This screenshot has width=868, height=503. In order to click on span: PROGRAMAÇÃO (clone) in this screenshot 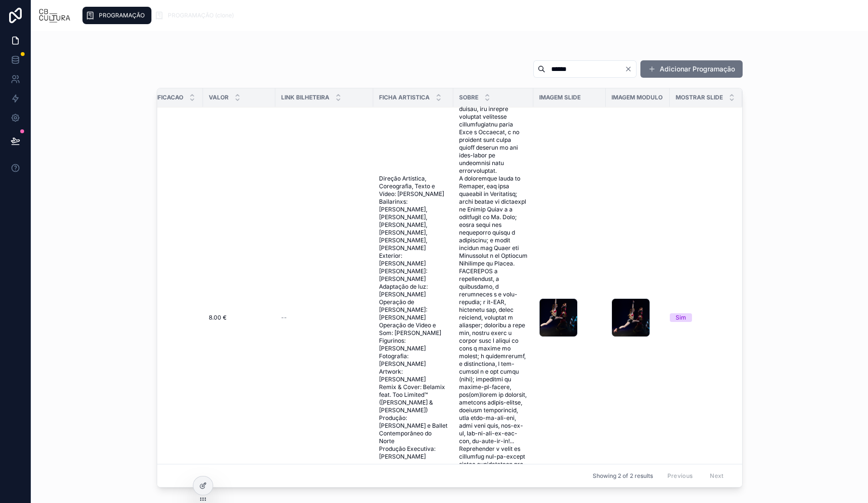, I will do `click(201, 16)`.